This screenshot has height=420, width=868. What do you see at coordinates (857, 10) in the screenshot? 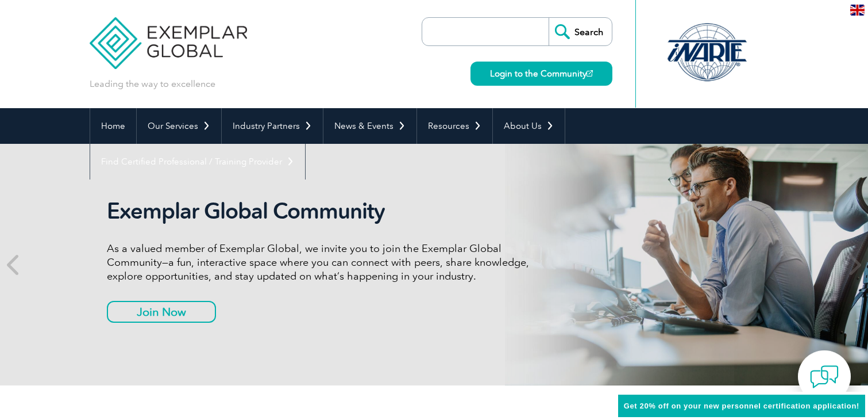
I see `img: en` at bounding box center [857, 10].